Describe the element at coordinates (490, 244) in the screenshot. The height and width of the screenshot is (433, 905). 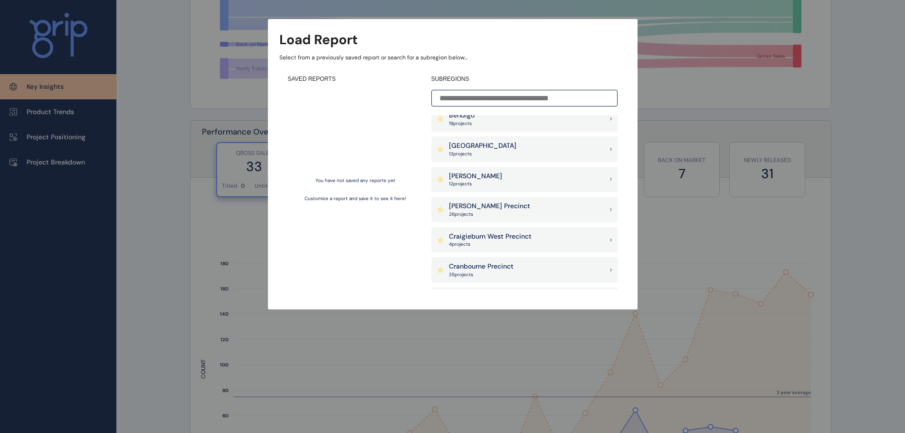
I see `p: 4 project s` at that location.